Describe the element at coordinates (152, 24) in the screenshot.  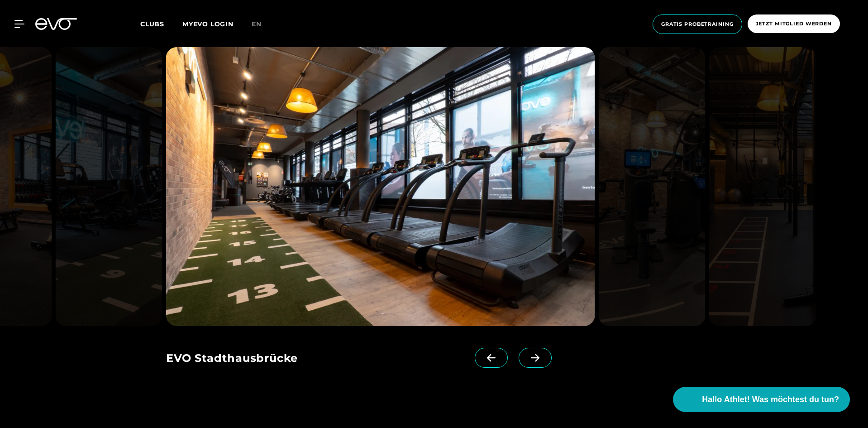
I see `span: Clubs` at that location.